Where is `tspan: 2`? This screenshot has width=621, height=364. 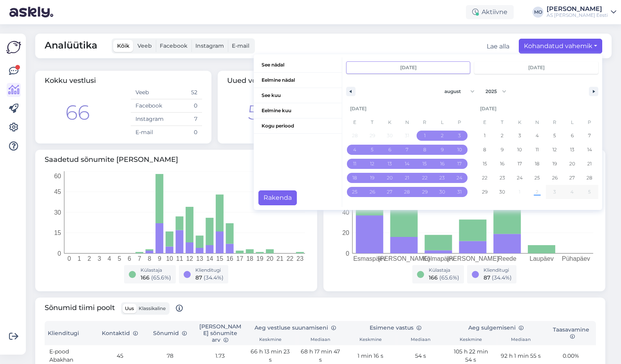
tspan: 2 is located at coordinates (89, 258).